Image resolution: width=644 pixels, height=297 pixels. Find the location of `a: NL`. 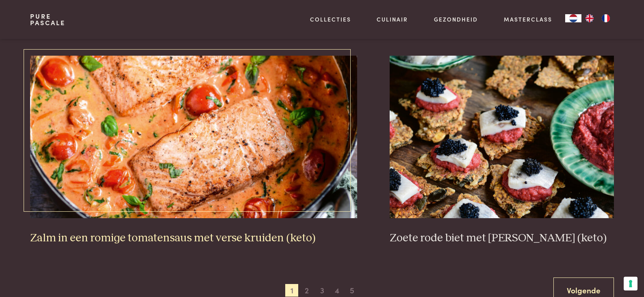

a: NL is located at coordinates (574, 18).